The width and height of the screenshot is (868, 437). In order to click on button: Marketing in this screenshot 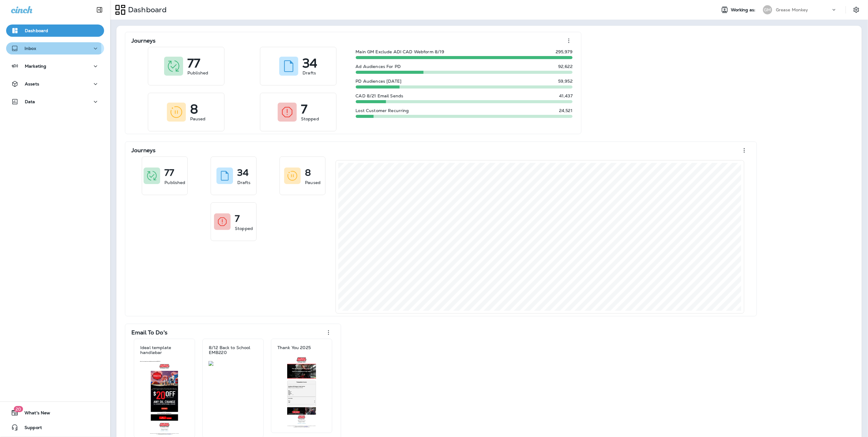, I will do `click(55, 66)`.